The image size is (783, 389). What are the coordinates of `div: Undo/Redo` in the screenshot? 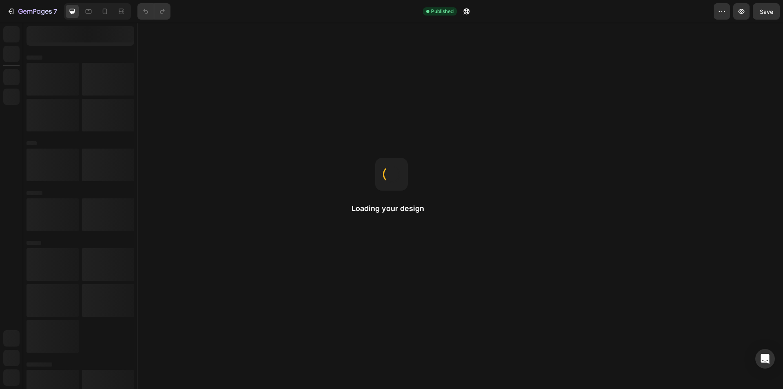 It's located at (154, 11).